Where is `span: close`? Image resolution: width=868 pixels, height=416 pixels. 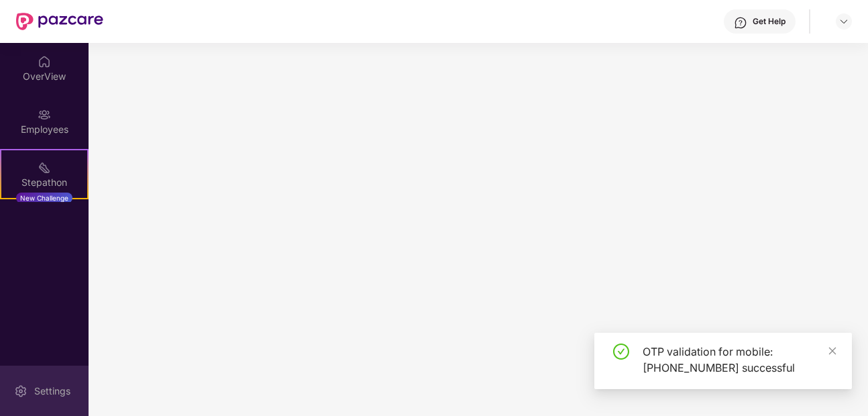 span: close is located at coordinates (832, 350).